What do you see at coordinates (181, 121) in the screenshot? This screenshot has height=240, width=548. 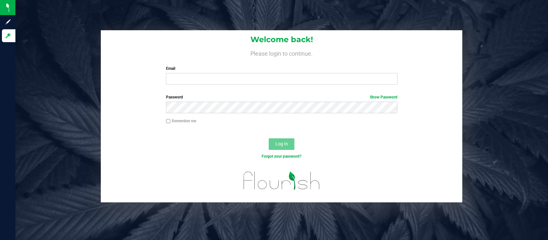 I see `label: Remember me` at bounding box center [181, 121].